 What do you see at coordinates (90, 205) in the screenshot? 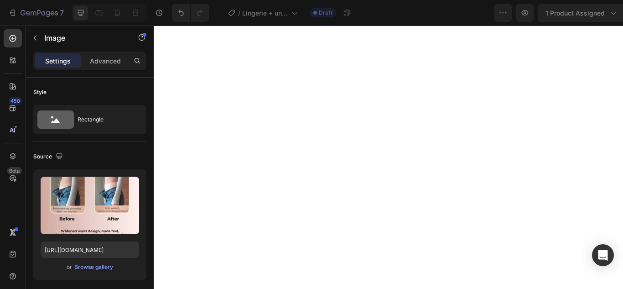
I see `img: preview-image` at bounding box center [90, 205].